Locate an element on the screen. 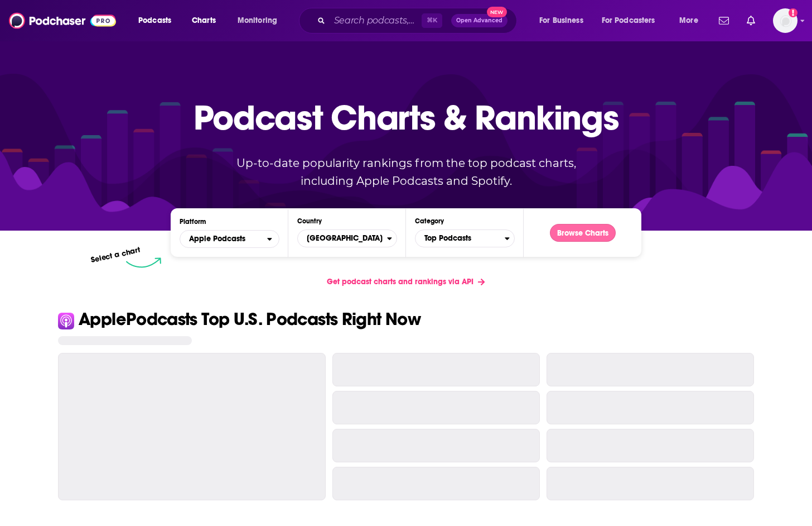 This screenshot has width=812, height=526. p: Podcast Charts & Rankings is located at coordinates (406, 117).